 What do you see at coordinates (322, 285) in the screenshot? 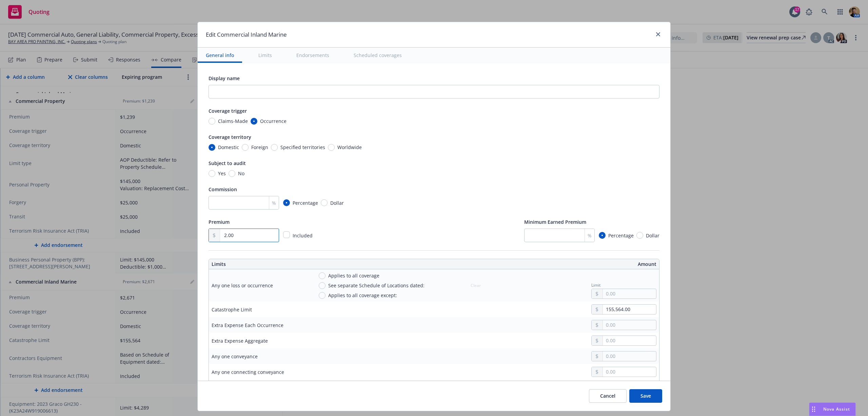
I see `input: See separate Schedule of Locations dated:` at bounding box center [322, 285].